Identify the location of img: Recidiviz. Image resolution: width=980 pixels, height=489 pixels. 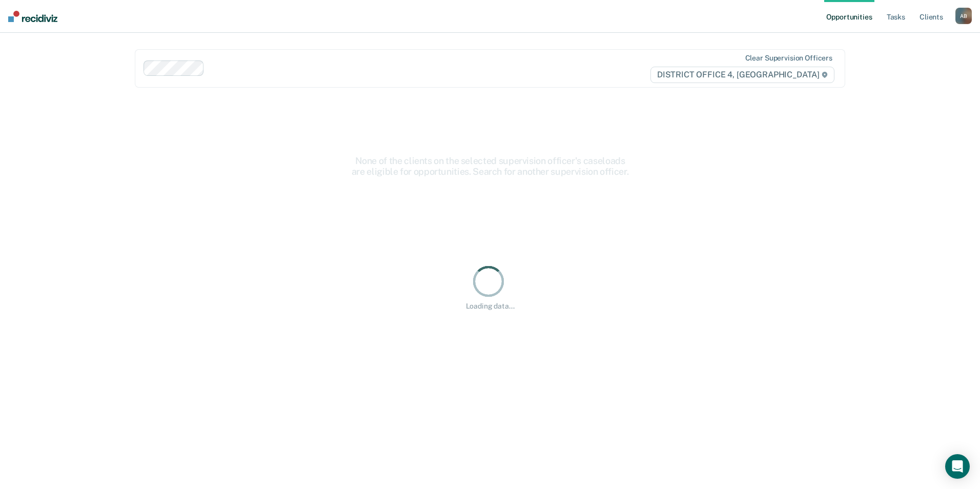
(32, 17).